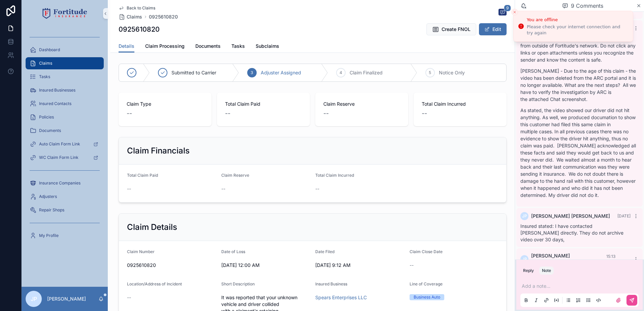 The height and width of the screenshot is (311, 644). I want to click on a: Repair Shops, so click(65, 210).